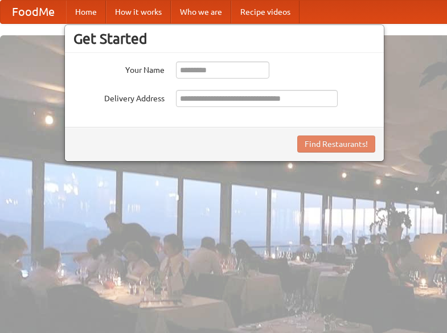 This screenshot has height=333, width=447. I want to click on a: Recipe videos, so click(265, 12).